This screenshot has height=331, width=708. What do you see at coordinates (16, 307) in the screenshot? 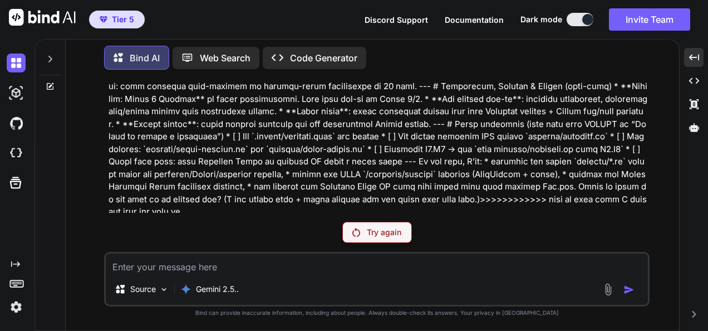
I see `img: settings` at bounding box center [16, 307].